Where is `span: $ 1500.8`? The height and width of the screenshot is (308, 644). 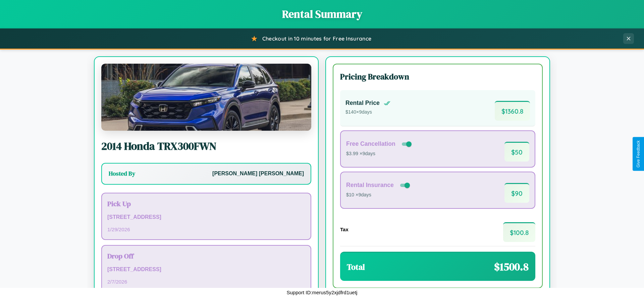
span: $ 1500.8 is located at coordinates (512, 267).